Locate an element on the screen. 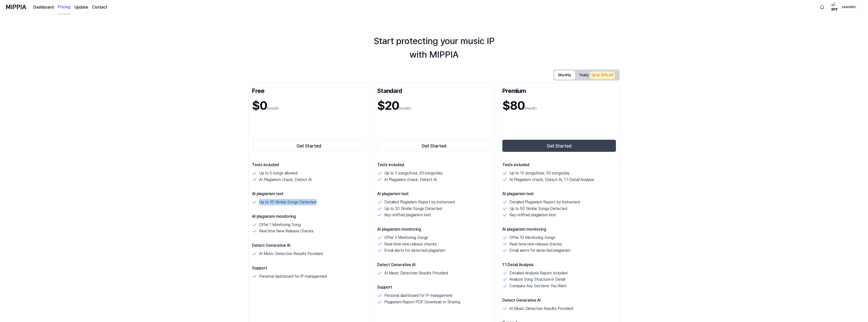 Image resolution: width=868 pixels, height=322 pixels. div: Up to 30% off is located at coordinates (603, 76).